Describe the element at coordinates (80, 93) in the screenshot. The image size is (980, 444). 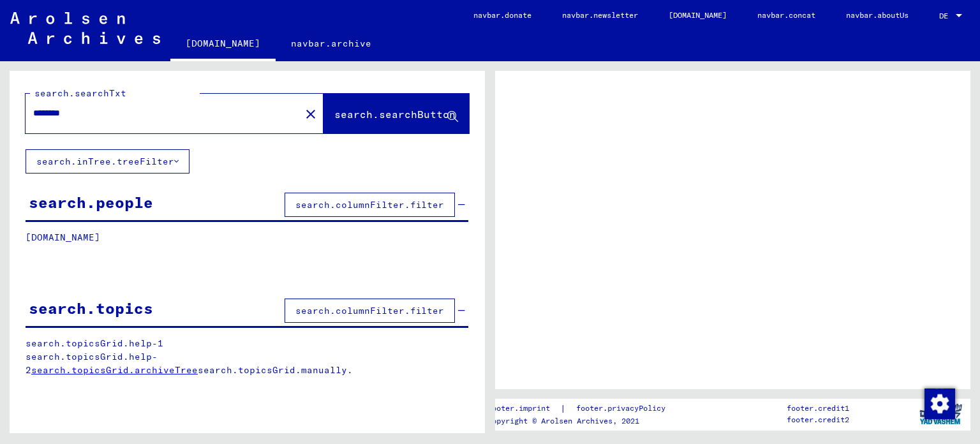
I see `mat-label: search.searchTxt` at that location.